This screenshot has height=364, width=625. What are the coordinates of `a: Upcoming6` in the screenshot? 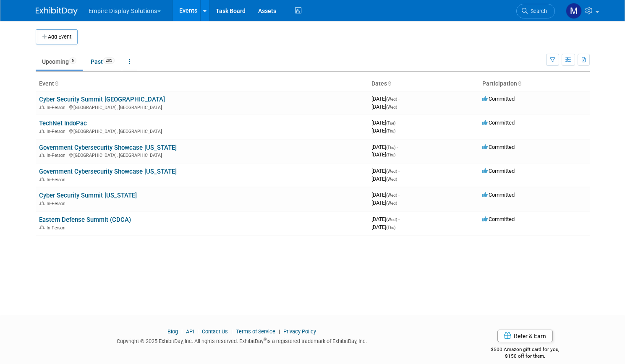 It's located at (59, 62).